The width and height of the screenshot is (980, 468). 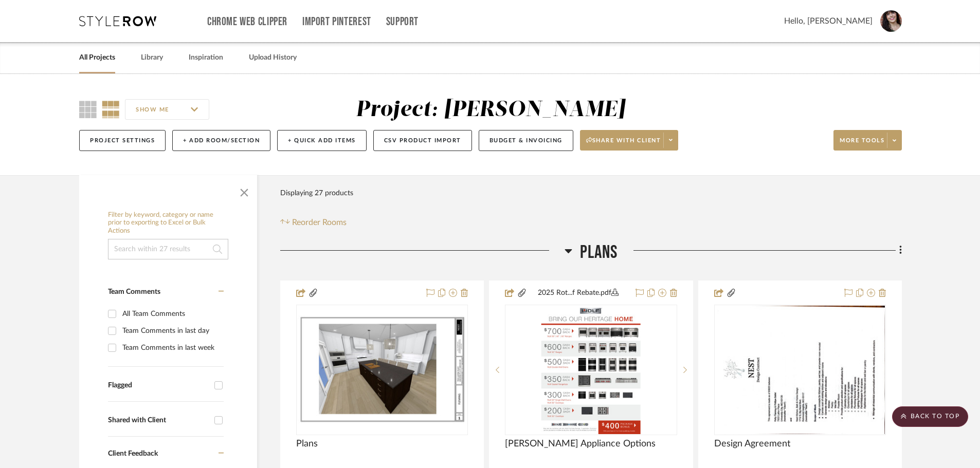 I want to click on a: Import Pinterest, so click(x=337, y=22).